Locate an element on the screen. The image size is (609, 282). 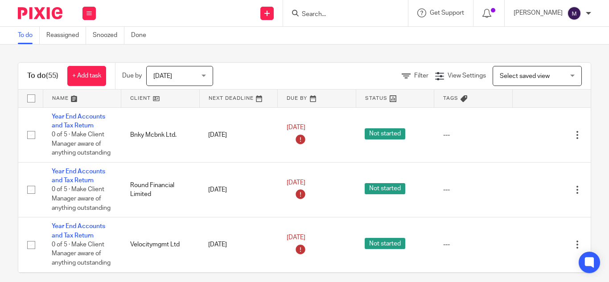
td: Round Financial Limited is located at coordinates (160, 189).